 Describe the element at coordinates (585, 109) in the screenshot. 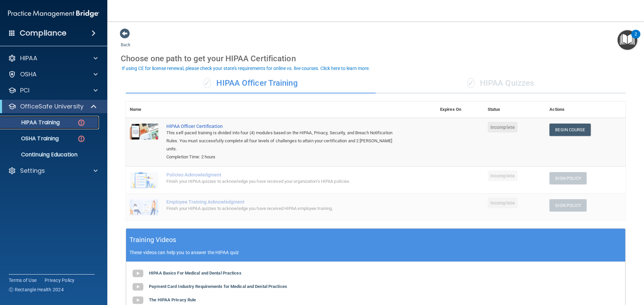

I see `th: Actions` at that location.